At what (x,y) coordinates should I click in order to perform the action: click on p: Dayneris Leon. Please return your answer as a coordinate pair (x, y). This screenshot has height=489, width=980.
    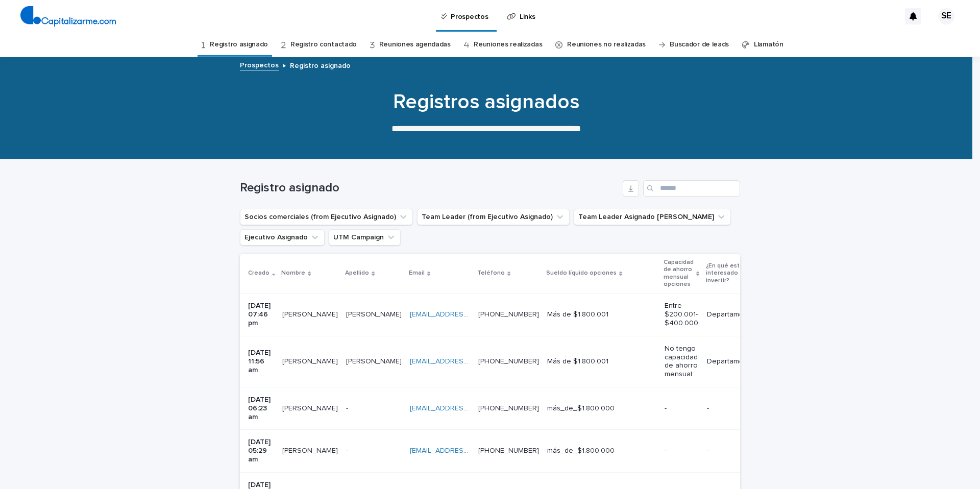
    Looking at the image, I should click on (311, 407).